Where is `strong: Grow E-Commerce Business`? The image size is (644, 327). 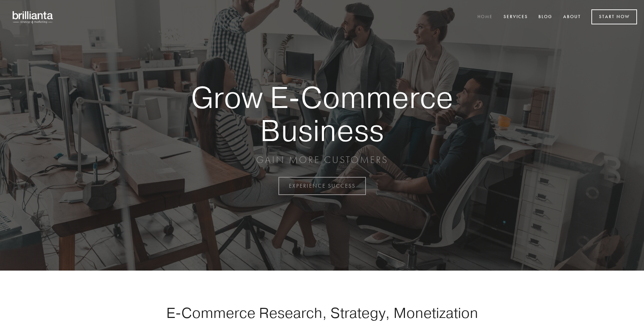 strong: Grow E-Commerce Business is located at coordinates (322, 114).